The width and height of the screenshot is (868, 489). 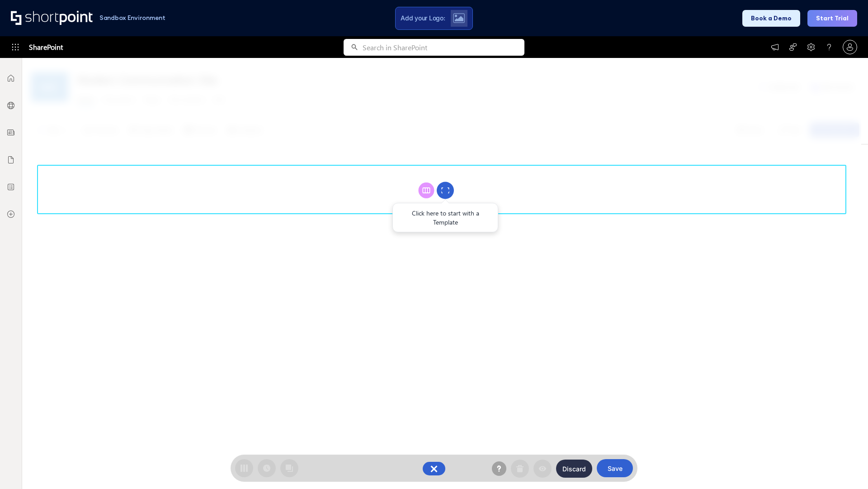 I want to click on img: Upload logo, so click(x=459, y=18).